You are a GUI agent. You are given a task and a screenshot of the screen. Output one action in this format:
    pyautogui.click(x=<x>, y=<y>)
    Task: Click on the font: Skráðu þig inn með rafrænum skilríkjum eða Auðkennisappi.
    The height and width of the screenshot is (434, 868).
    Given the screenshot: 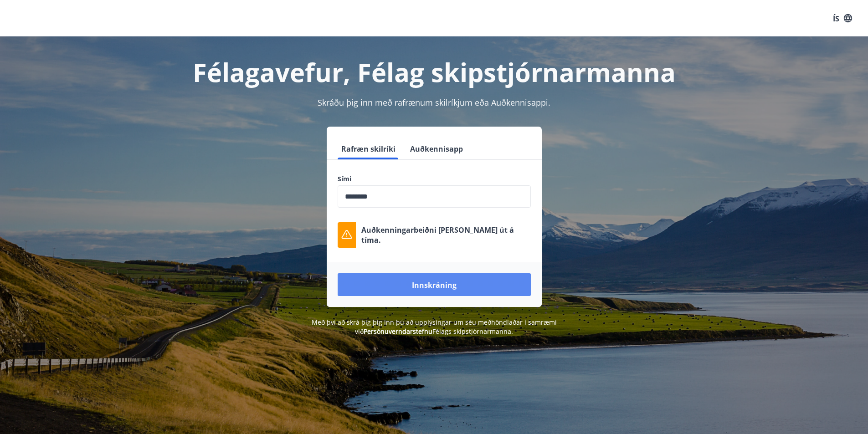 What is the action you would take?
    pyautogui.click(x=434, y=102)
    